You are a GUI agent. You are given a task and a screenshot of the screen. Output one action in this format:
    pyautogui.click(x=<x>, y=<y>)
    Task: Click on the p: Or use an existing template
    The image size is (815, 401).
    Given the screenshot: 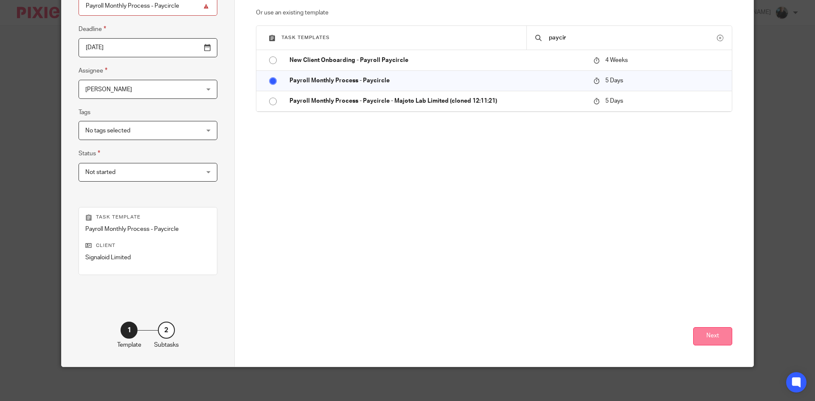 What is the action you would take?
    pyautogui.click(x=494, y=13)
    